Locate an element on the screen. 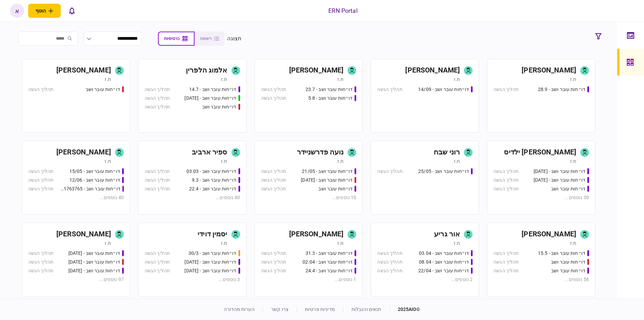 Image resolution: width=644 pixels, height=320 pixels. div: דו״חות עובר ושב - 08.04 is located at coordinates (444, 262).